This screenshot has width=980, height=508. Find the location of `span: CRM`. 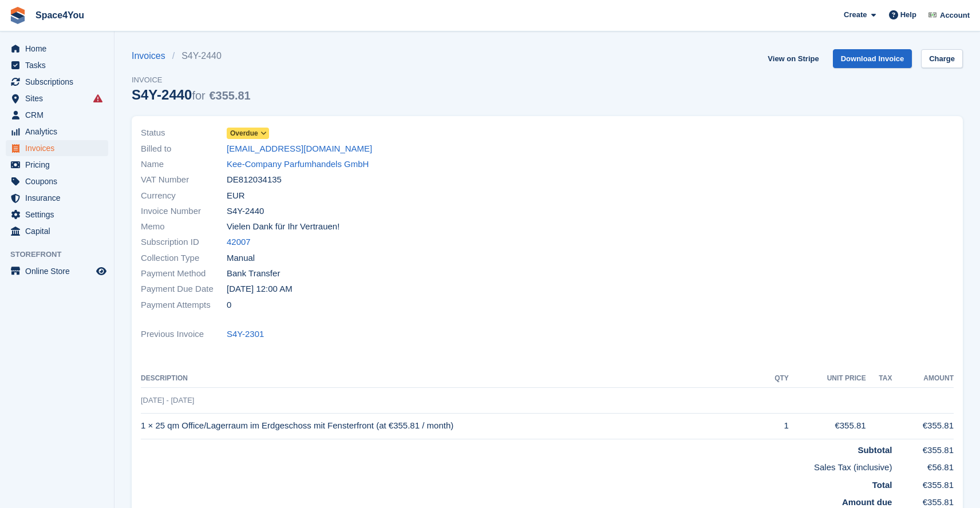

span: CRM is located at coordinates (59, 115).